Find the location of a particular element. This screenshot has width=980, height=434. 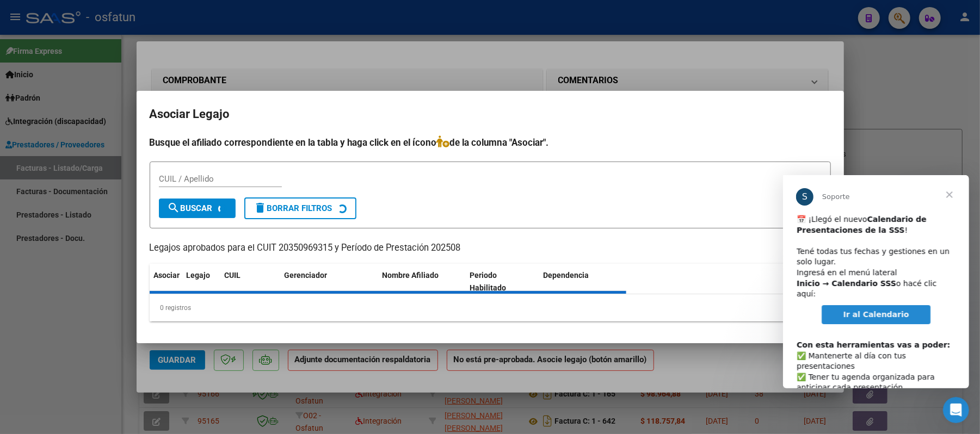

span: Soporte is located at coordinates (53, 21).